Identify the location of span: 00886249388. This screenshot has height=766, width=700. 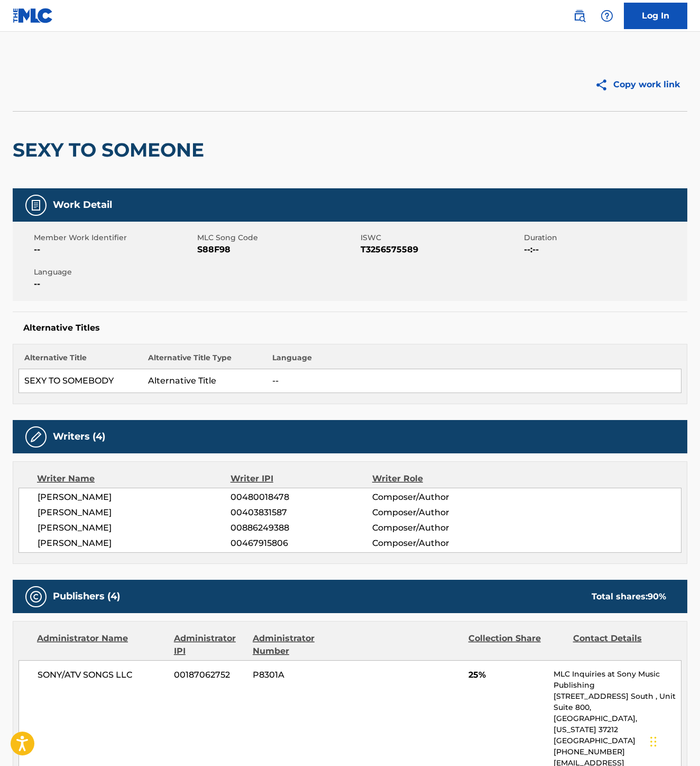
(302, 528).